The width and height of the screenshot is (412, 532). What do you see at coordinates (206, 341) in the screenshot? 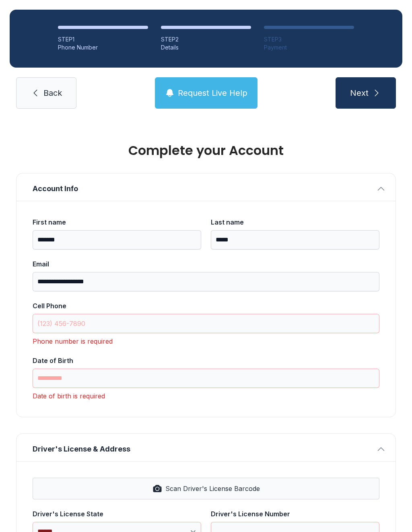
I see `div: Phone number is required` at bounding box center [206, 341].